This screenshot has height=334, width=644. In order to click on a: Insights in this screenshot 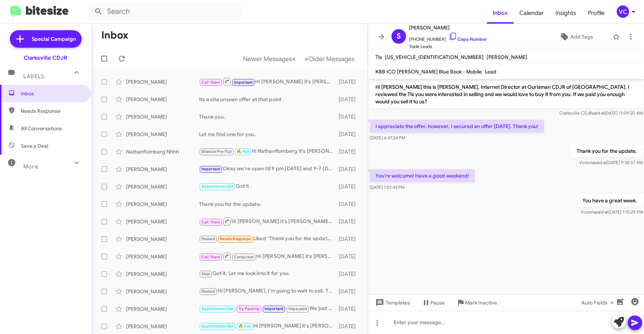, I will do `click(565, 13)`.